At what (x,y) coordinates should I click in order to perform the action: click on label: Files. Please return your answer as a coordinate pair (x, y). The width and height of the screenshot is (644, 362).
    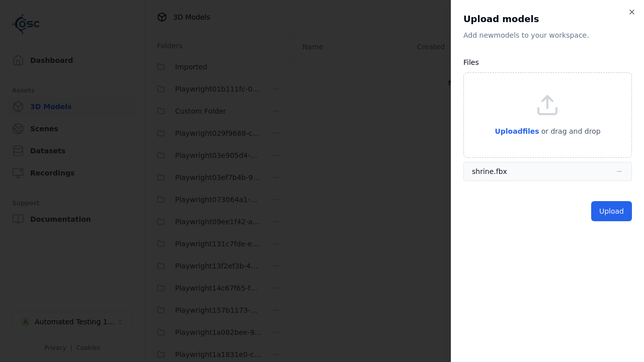
    Looking at the image, I should click on (471, 62).